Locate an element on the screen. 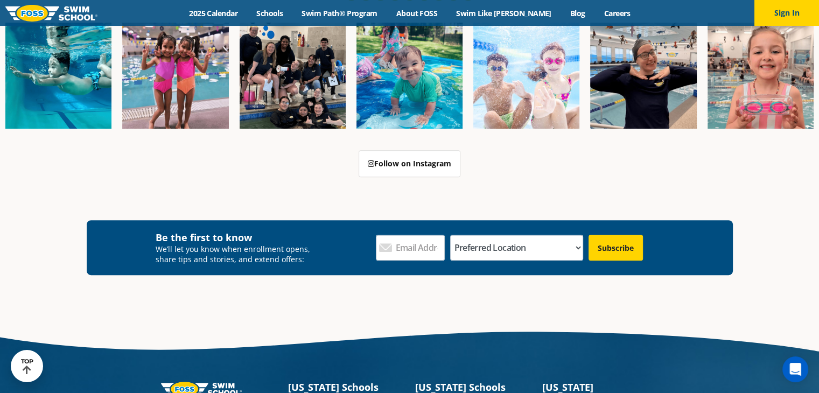 This screenshot has height=393, width=819. img: Fa25-Website-Images-9-600x600.jpg is located at coordinates (643, 75).